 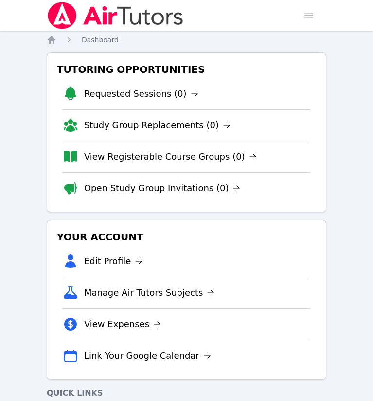 What do you see at coordinates (113, 261) in the screenshot?
I see `a: Edit Profile` at bounding box center [113, 261].